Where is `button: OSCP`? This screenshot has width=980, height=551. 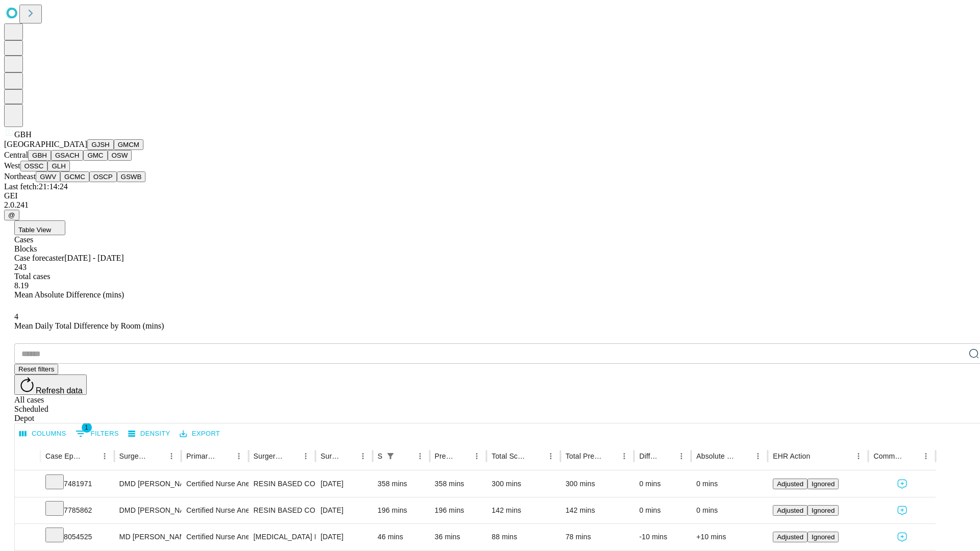
button: OSCP is located at coordinates (103, 176).